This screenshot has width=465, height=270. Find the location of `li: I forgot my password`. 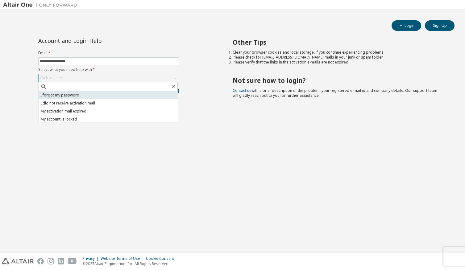

li: I forgot my password is located at coordinates (108, 95).